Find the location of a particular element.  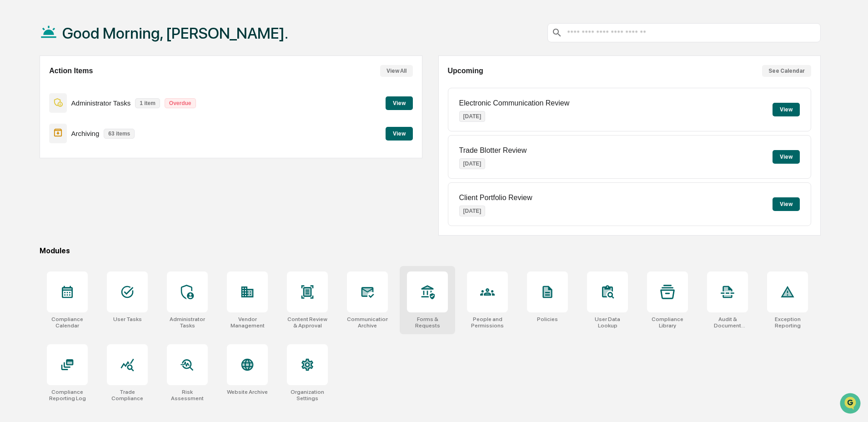

div: Administrator Tasks is located at coordinates (187, 323).